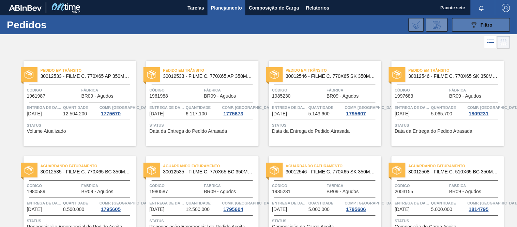 Image resolution: width=517 pixels, height=227 pixels. I want to click on span: 06/09/2025, so click(280, 209).